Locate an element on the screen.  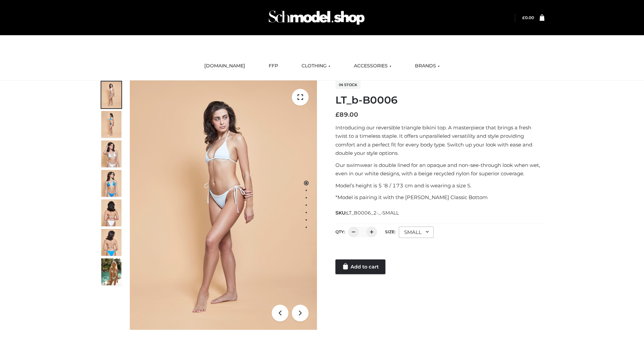
span: In stock is located at coordinates (348, 84).